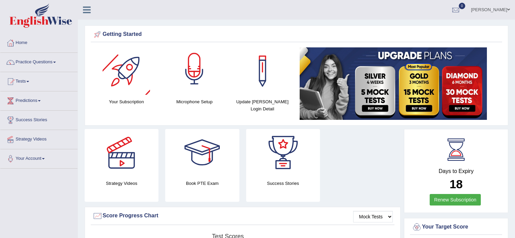  What do you see at coordinates (39, 81) in the screenshot?
I see `a: Tests` at bounding box center [39, 81].